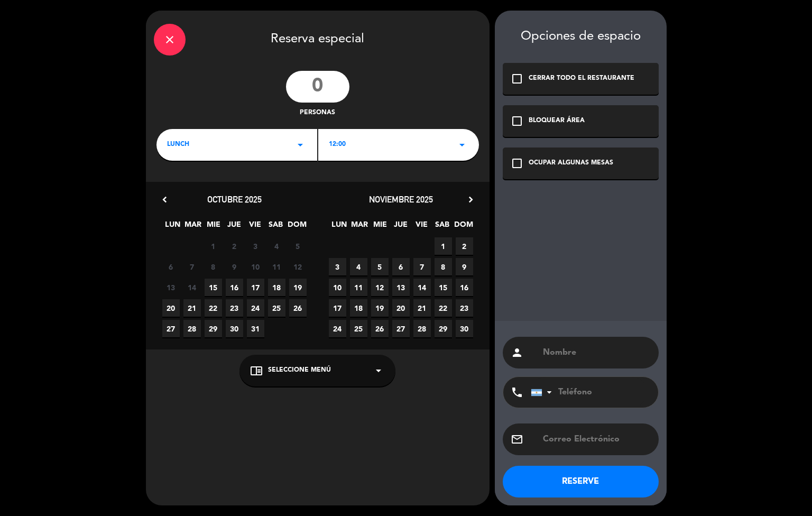 The image size is (812, 516). What do you see at coordinates (256, 370) in the screenshot?
I see `i: chrome_reader_mode` at bounding box center [256, 370].